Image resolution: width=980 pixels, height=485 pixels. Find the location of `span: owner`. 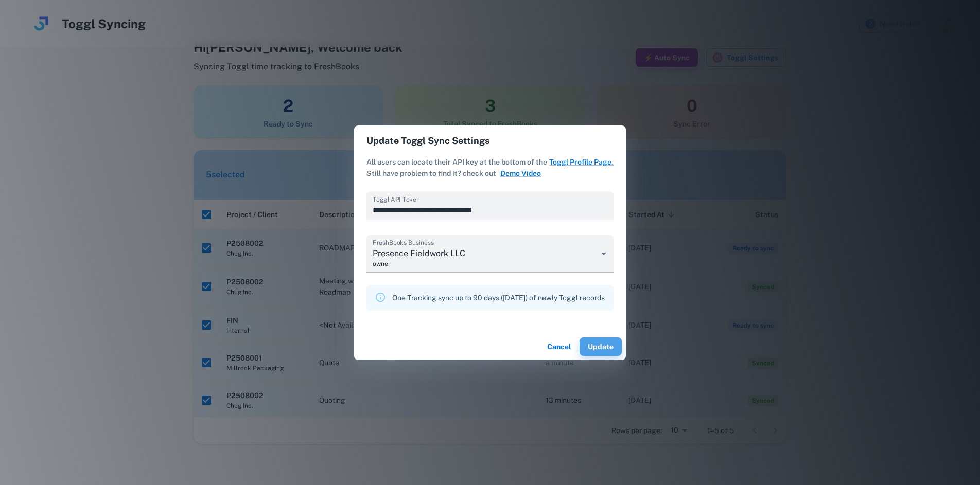

span: owner is located at coordinates (485, 264).